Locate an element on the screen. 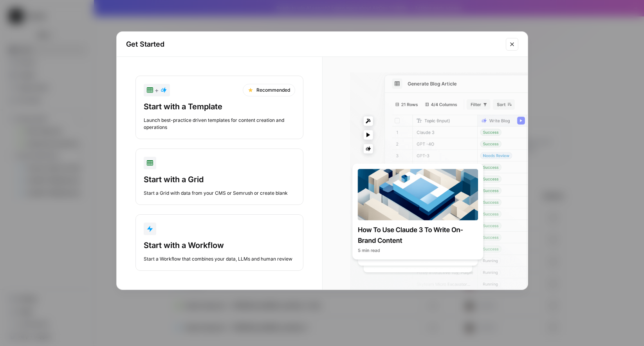 The width and height of the screenshot is (644, 346). div: Launch best-practice driven templates for content creation and operations is located at coordinates (219, 124).